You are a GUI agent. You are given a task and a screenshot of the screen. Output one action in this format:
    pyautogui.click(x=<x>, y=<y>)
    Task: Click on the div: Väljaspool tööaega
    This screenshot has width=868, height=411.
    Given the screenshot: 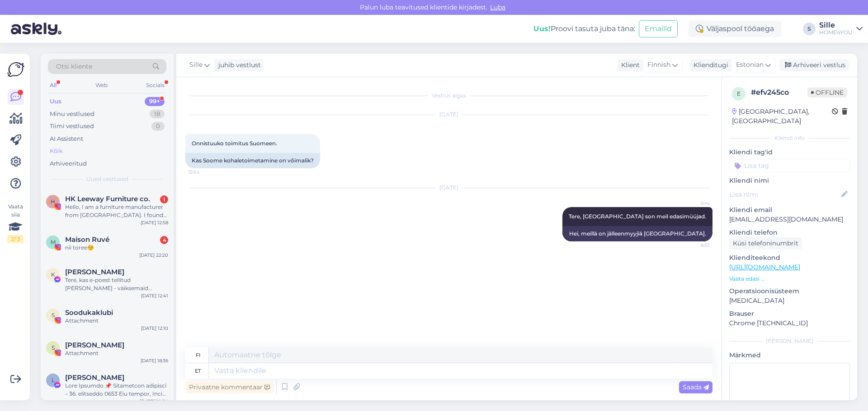 What is the action you would take?
    pyautogui.click(x=734, y=29)
    